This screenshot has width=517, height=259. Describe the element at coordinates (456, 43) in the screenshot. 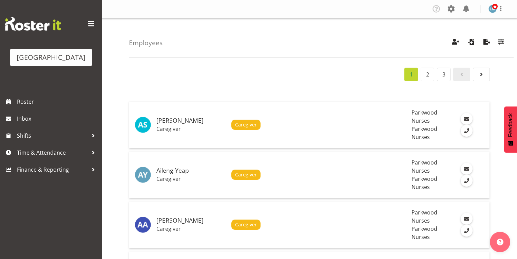

I see `button: Create Employees` at that location.